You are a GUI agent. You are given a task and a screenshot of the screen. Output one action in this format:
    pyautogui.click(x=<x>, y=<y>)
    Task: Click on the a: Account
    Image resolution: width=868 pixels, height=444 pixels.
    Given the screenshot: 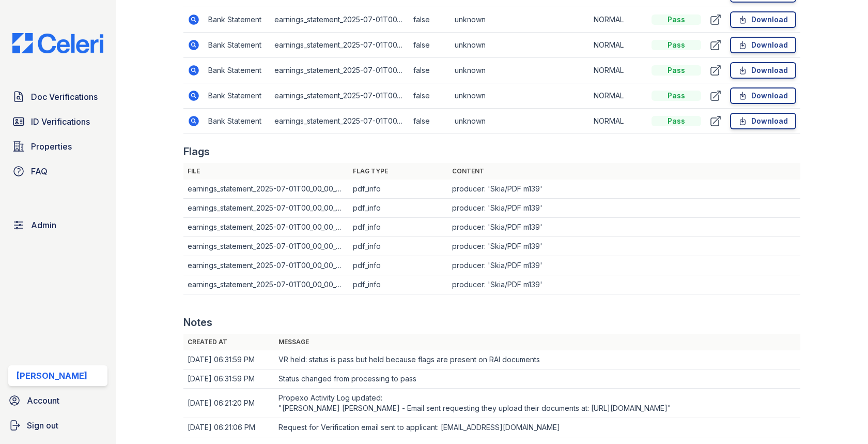 What is the action you would take?
    pyautogui.click(x=58, y=400)
    